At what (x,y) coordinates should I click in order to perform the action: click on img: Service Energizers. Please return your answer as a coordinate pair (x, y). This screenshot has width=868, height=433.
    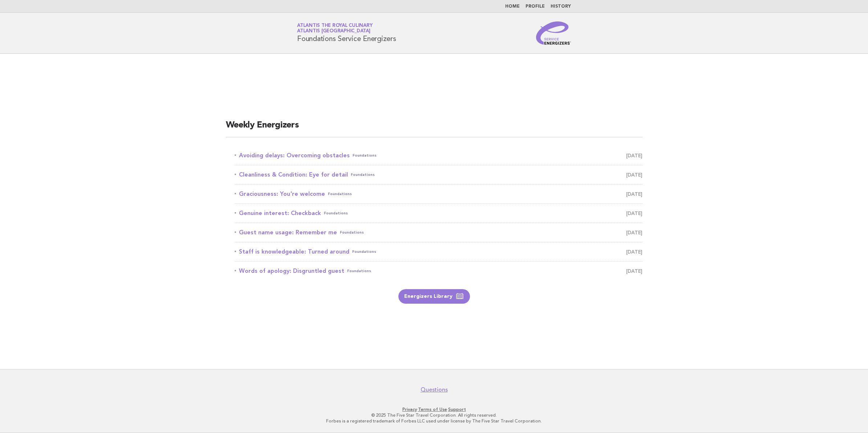
    Looking at the image, I should click on (553, 33).